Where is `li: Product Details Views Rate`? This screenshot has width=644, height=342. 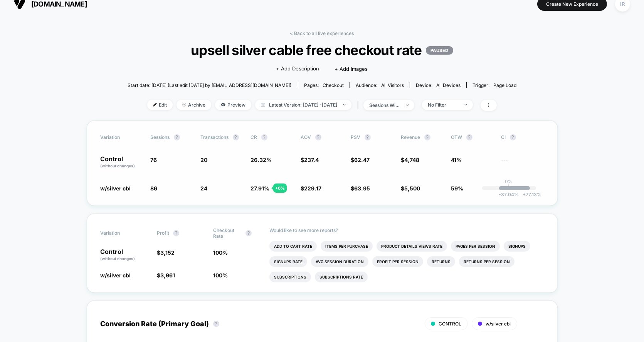 li: Product Details Views Rate is located at coordinates (411, 246).